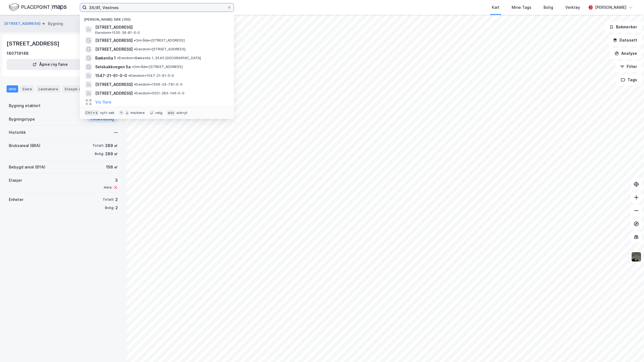 This screenshot has height=362, width=644. What do you see at coordinates (623, 27) in the screenshot?
I see `button: Bokmerker` at bounding box center [623, 27].